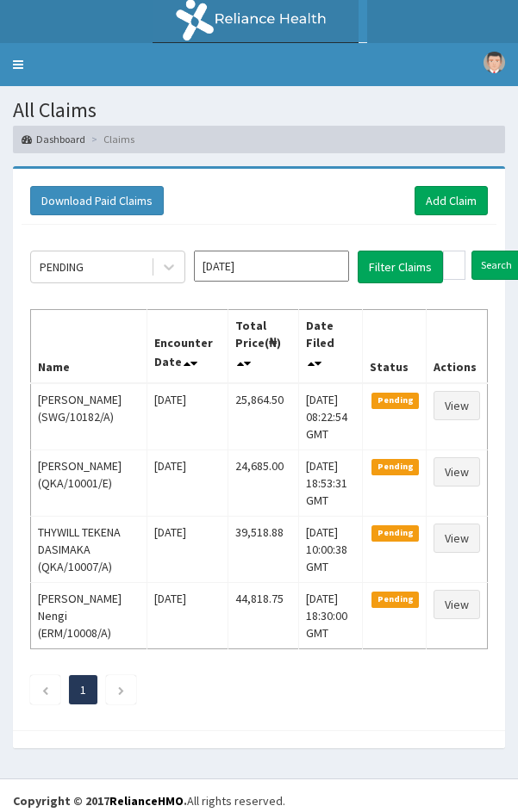  I want to click on a: Dashboard, so click(53, 139).